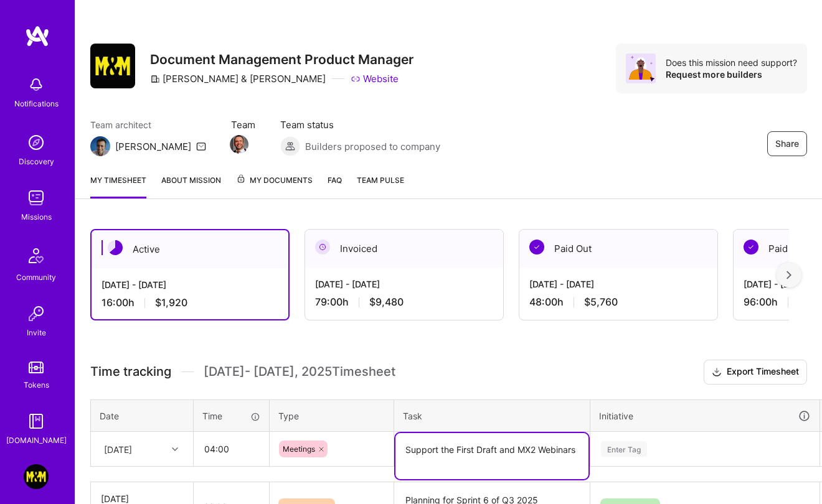  Describe the element at coordinates (36, 367) in the screenshot. I see `img: tokens` at that location.